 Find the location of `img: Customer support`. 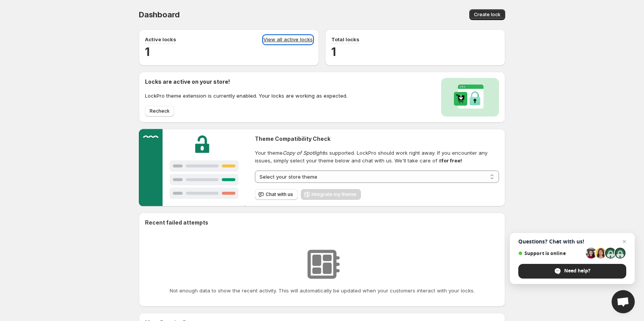

img: Customer support is located at coordinates (192, 167).